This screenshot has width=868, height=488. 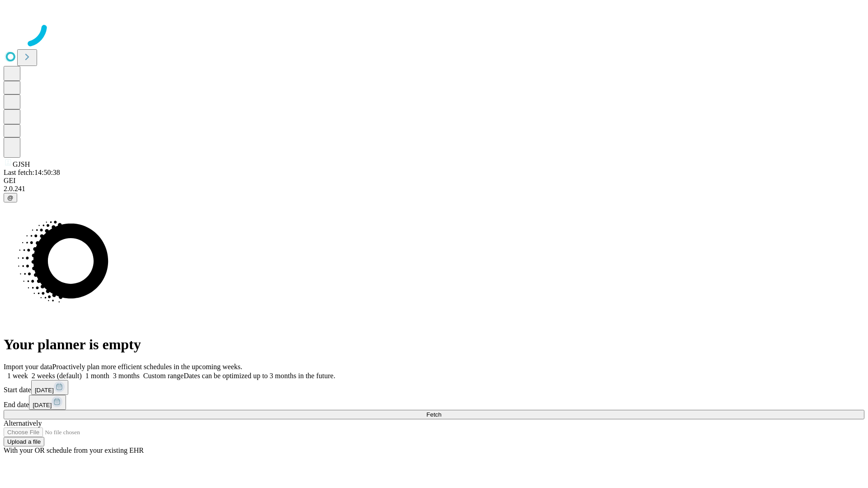 What do you see at coordinates (126, 375) in the screenshot?
I see `span: 3 months` at bounding box center [126, 375].